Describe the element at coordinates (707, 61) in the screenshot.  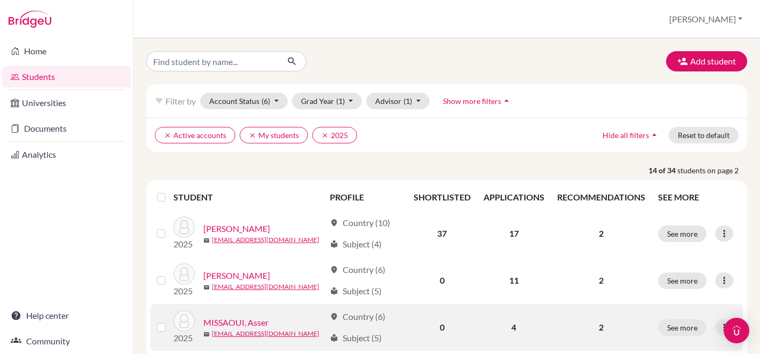
I see `button: Add student` at that location.